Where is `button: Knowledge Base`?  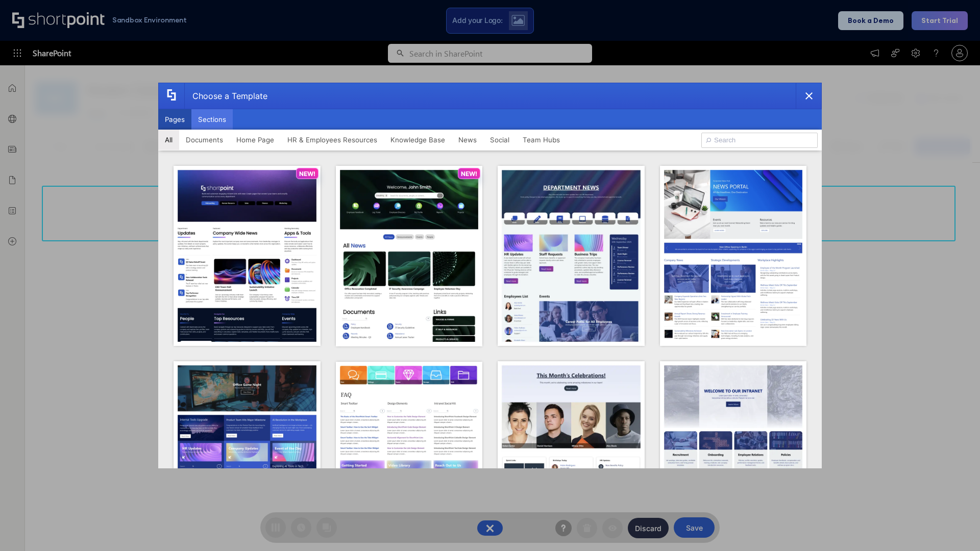
button: Knowledge Base is located at coordinates (417, 140).